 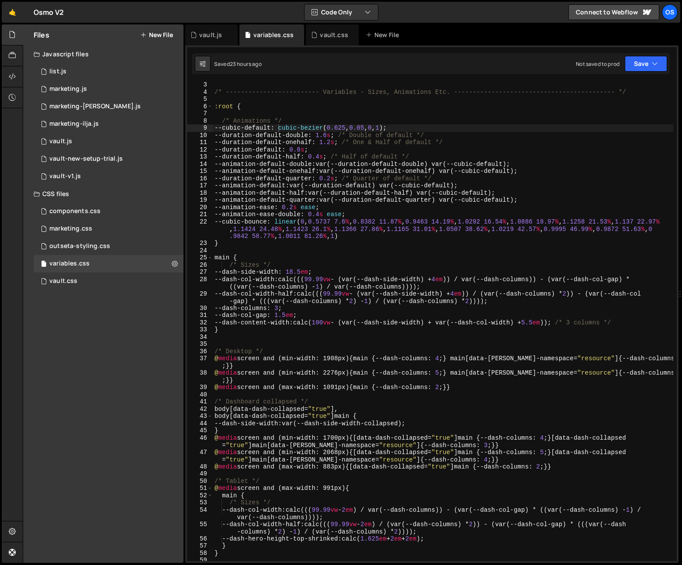 What do you see at coordinates (200, 99) in the screenshot?
I see `div: 5` at bounding box center [200, 99].